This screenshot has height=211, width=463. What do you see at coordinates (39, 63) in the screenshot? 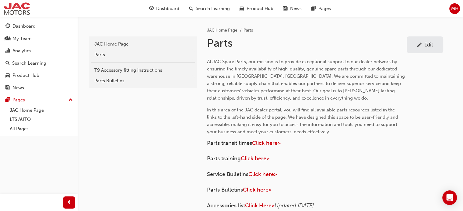
I see `a: Search Learning` at bounding box center [39, 63].